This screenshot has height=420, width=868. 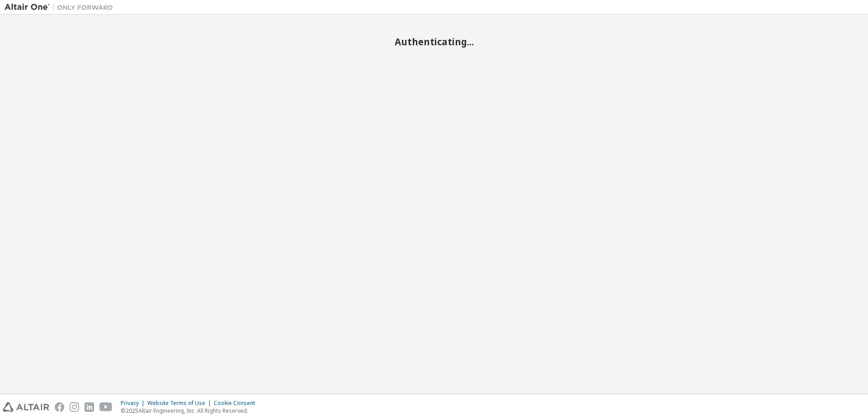 What do you see at coordinates (25, 407) in the screenshot?
I see `img: altair_logo.svg` at bounding box center [25, 407].